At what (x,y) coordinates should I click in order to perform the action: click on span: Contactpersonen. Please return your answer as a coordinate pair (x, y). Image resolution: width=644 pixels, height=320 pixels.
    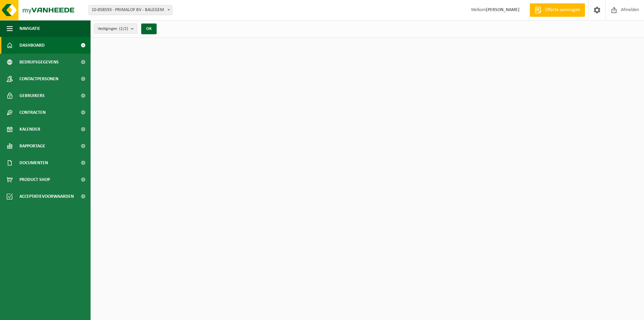
    Looking at the image, I should click on (39, 79).